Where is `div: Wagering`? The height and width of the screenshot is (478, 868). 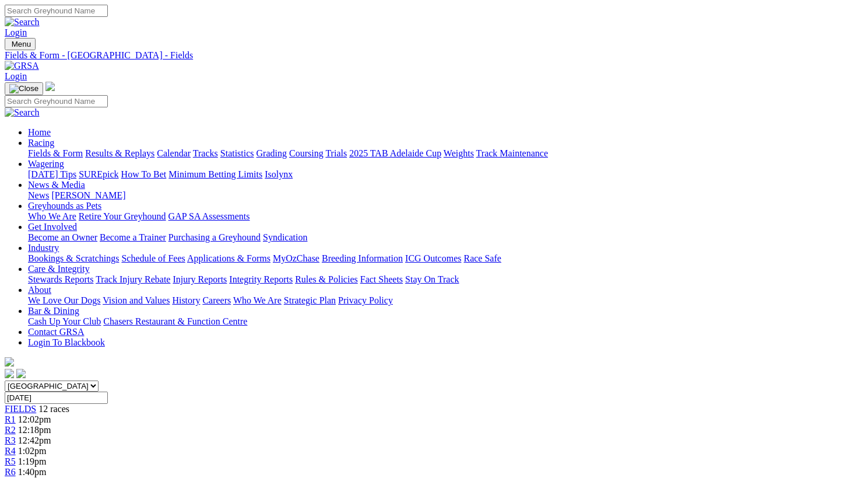
div: Wagering is located at coordinates (445, 174).